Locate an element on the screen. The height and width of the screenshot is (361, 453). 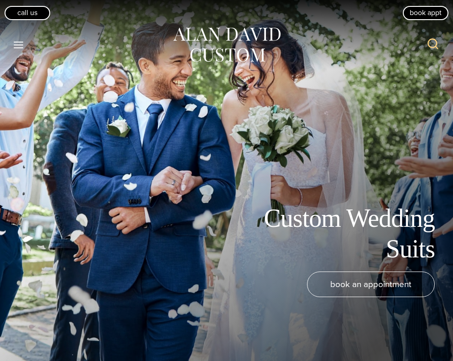
button: Open menu is located at coordinates (19, 45).